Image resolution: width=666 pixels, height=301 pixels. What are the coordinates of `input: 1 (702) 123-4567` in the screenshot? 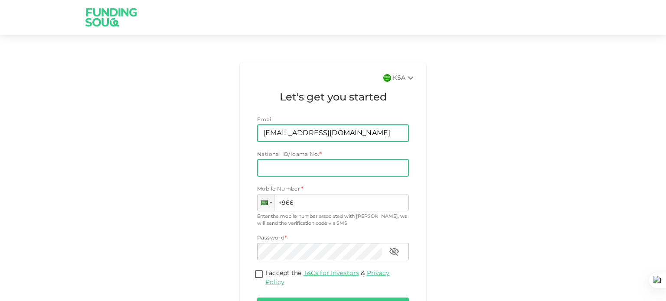 It's located at (333, 203).